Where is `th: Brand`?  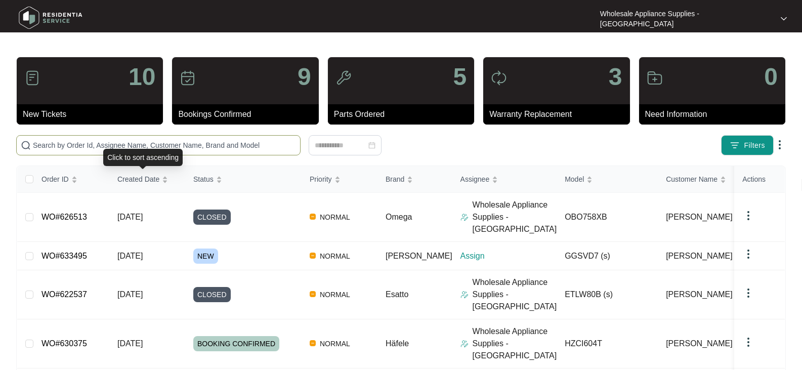
th: Brand is located at coordinates (415, 179).